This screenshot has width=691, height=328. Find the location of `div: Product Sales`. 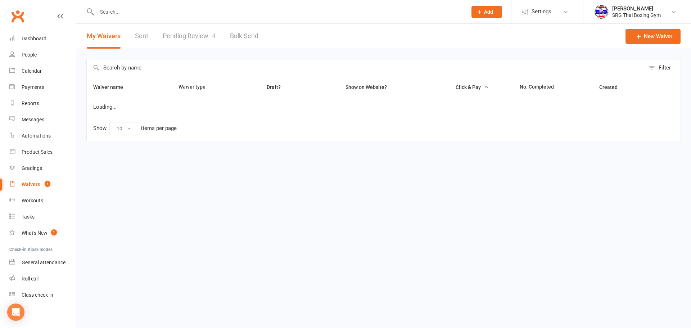

div: Product Sales is located at coordinates (37, 152).